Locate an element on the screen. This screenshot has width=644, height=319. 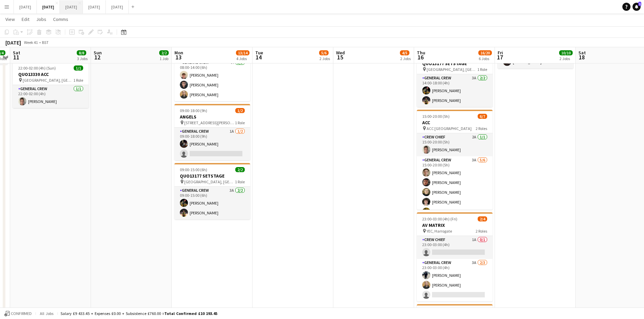
span: Total Confirmed £10 193.45 is located at coordinates (190, 313).